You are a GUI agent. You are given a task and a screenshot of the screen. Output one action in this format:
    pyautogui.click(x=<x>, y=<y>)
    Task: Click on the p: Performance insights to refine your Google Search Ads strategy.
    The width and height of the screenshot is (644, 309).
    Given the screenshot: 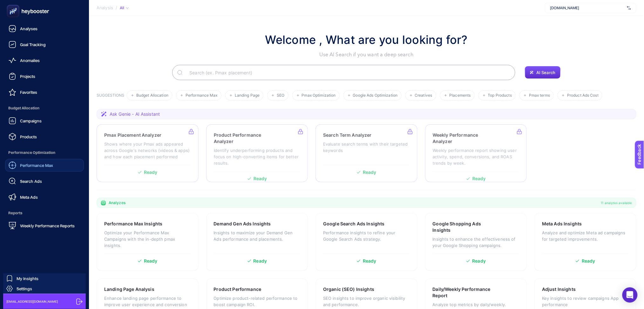 What is the action you would take?
    pyautogui.click(x=366, y=236)
    